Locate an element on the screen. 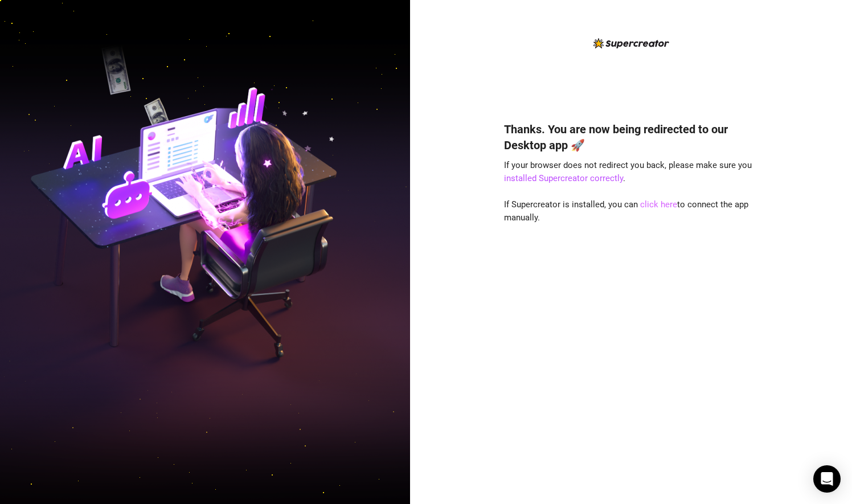  div: Open Intercom Messenger is located at coordinates (827, 479).